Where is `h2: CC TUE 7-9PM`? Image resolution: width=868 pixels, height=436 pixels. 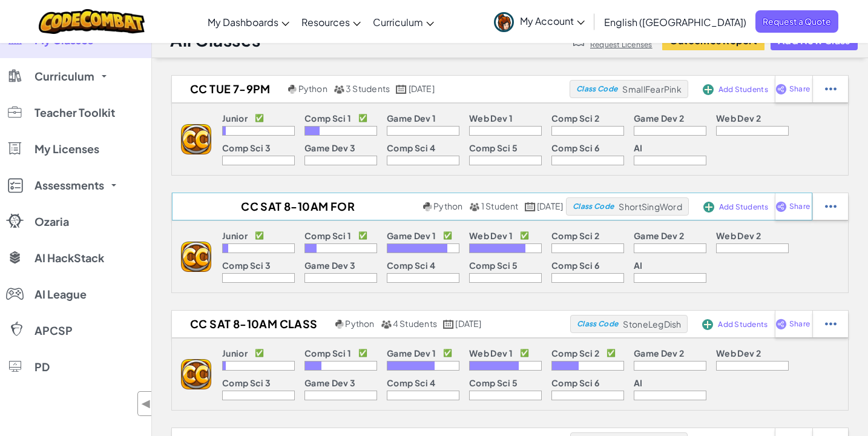 h2: CC TUE 7-9PM is located at coordinates (228, 89).